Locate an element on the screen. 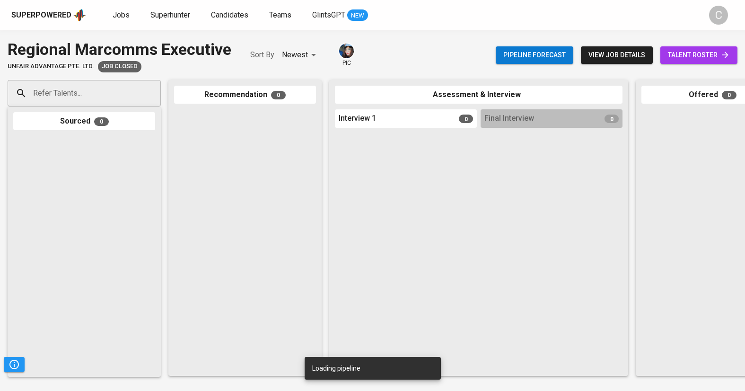 The width and height of the screenshot is (745, 391). span: GlintsGPT is located at coordinates (329, 15).